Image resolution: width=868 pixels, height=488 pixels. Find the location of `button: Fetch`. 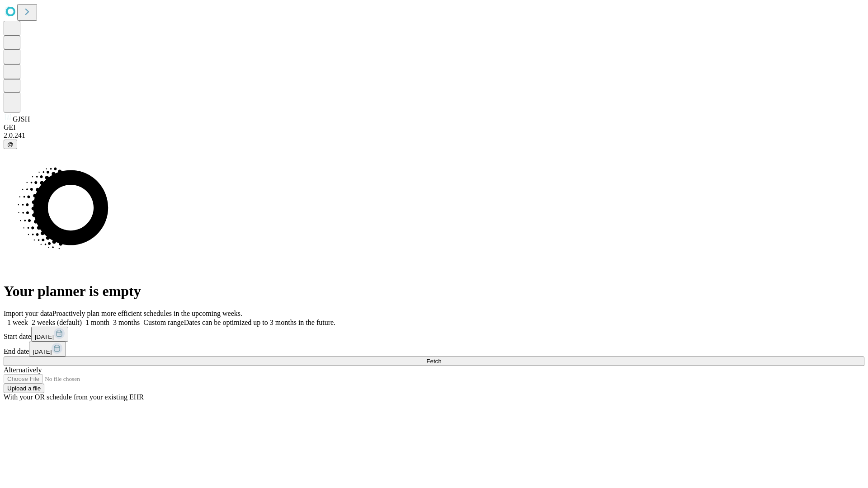

button: Fetch is located at coordinates (434, 361).